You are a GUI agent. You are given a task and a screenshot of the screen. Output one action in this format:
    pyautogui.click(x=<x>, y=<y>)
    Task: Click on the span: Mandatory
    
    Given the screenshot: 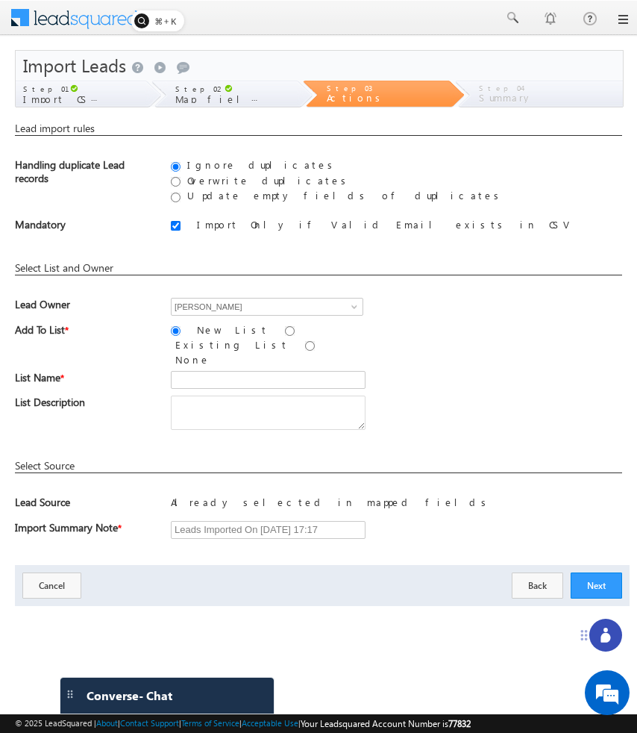 What is the action you would take?
    pyautogui.click(x=84, y=228)
    